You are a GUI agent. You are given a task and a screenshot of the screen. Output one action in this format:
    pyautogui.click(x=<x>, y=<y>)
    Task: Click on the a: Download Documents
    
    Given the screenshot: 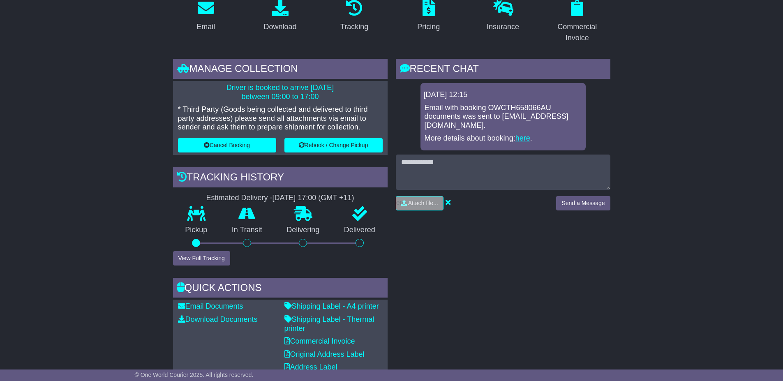 What is the action you would take?
    pyautogui.click(x=218, y=319)
    